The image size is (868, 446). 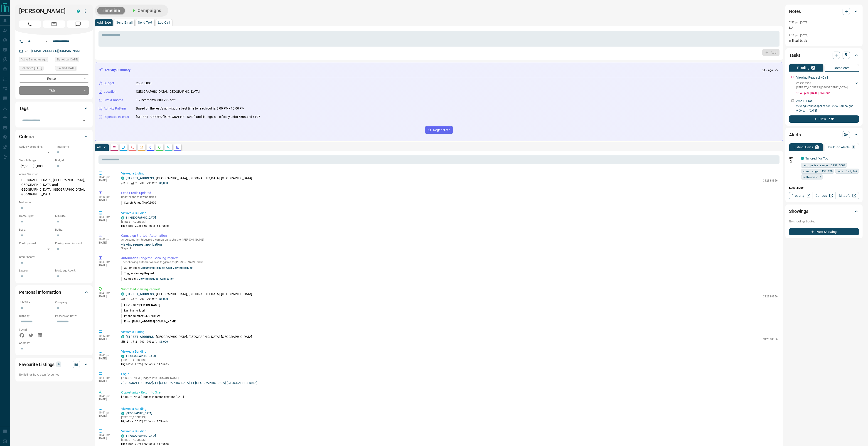 What do you see at coordinates (37, 364) in the screenshot?
I see `h2: Favourite Listings` at bounding box center [37, 364].